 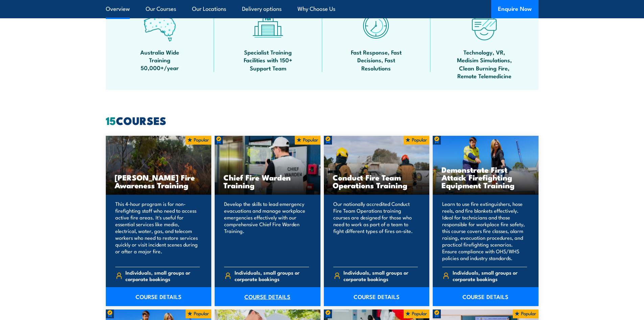 I want to click on img: tech-icon, so click(x=484, y=26).